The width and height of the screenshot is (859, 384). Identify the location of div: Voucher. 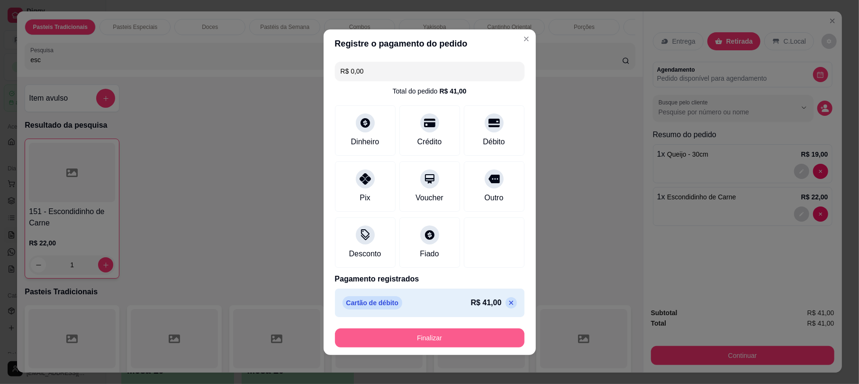
(430, 198).